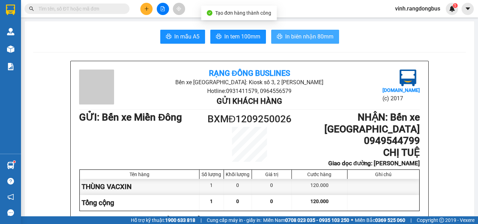 The height and width of the screenshot is (224, 478). I want to click on span: vinh.rangdongbus, so click(418, 8).